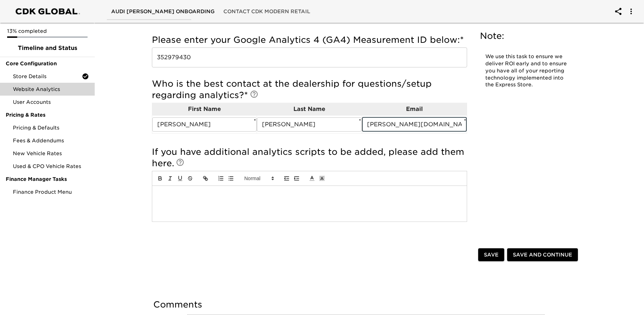 Image resolution: width=644 pixels, height=315 pixels. I want to click on span: Save and Continue, so click(542, 255).